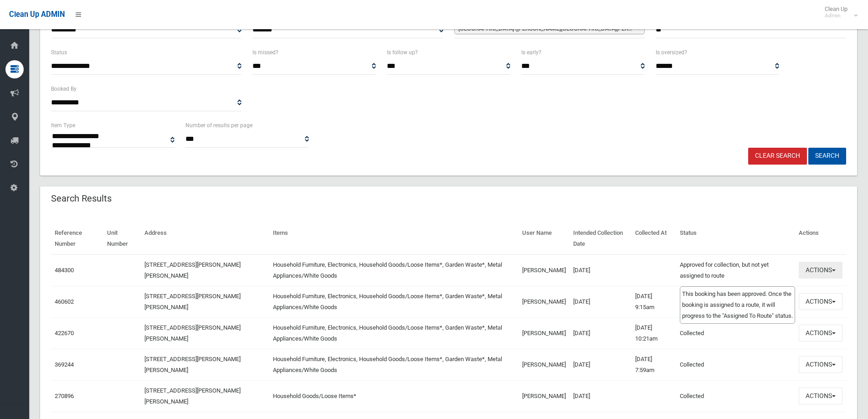 This screenshot has height=419, width=868. I want to click on label: Is oversized?, so click(671, 52).